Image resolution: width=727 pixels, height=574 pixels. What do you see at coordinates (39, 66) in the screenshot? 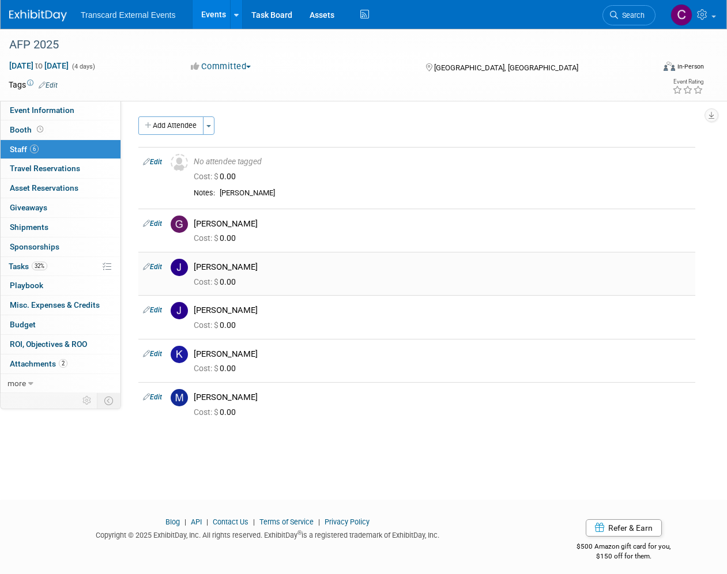
I see `span: to` at bounding box center [39, 66].